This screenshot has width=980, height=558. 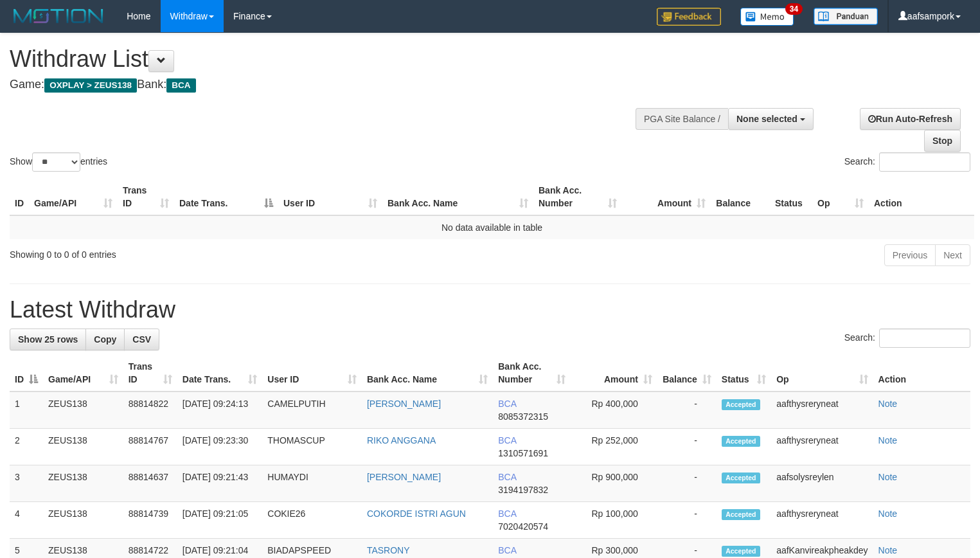 What do you see at coordinates (59, 162) in the screenshot?
I see `label: Show entries` at bounding box center [59, 162].